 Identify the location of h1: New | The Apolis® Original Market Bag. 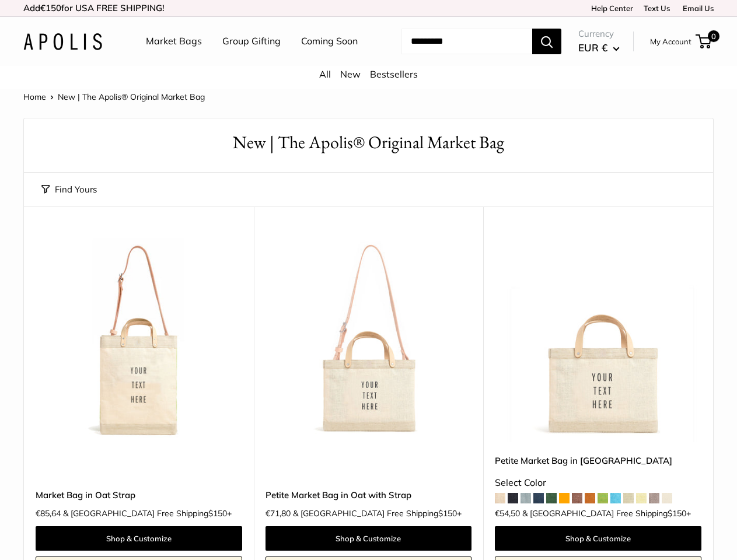
(368, 143).